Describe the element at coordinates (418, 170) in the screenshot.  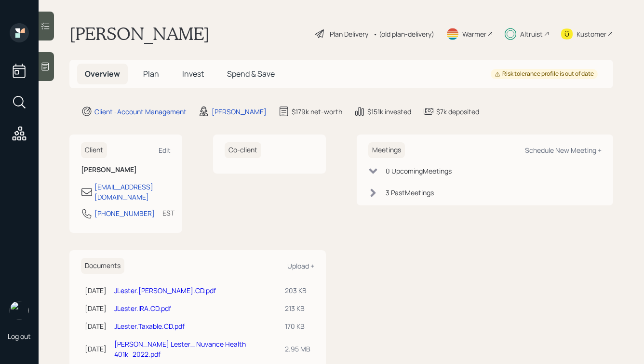
I see `div: 0 Upcoming Meeting s` at that location.